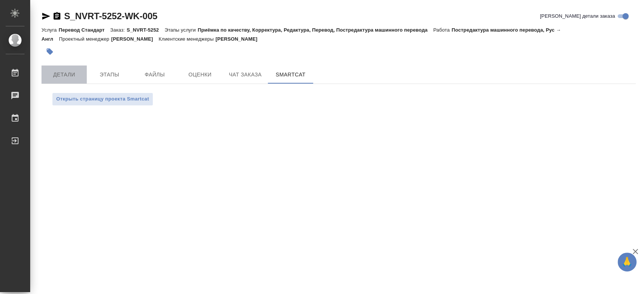  Describe the element at coordinates (187, 38) in the screenshot. I see `p: Клиентские менеджеры` at that location.